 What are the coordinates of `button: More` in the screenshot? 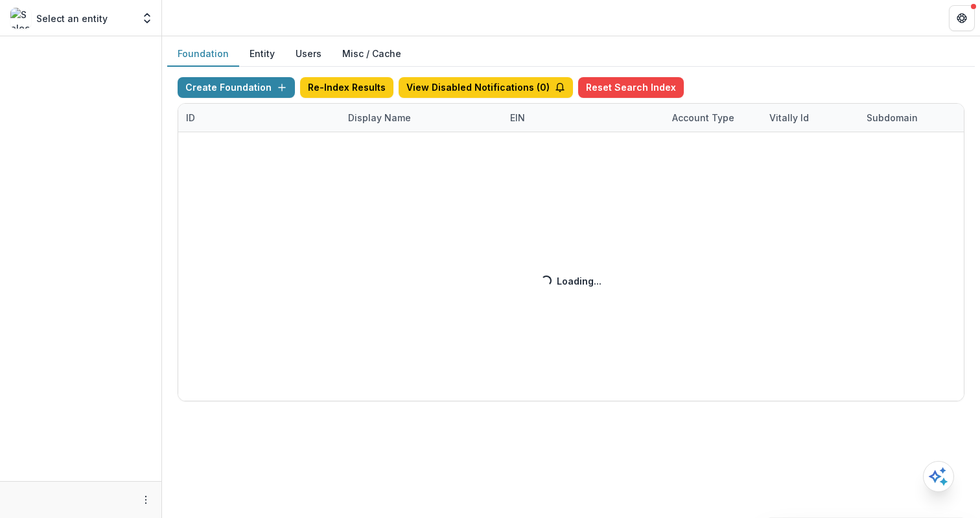 It's located at (146, 499).